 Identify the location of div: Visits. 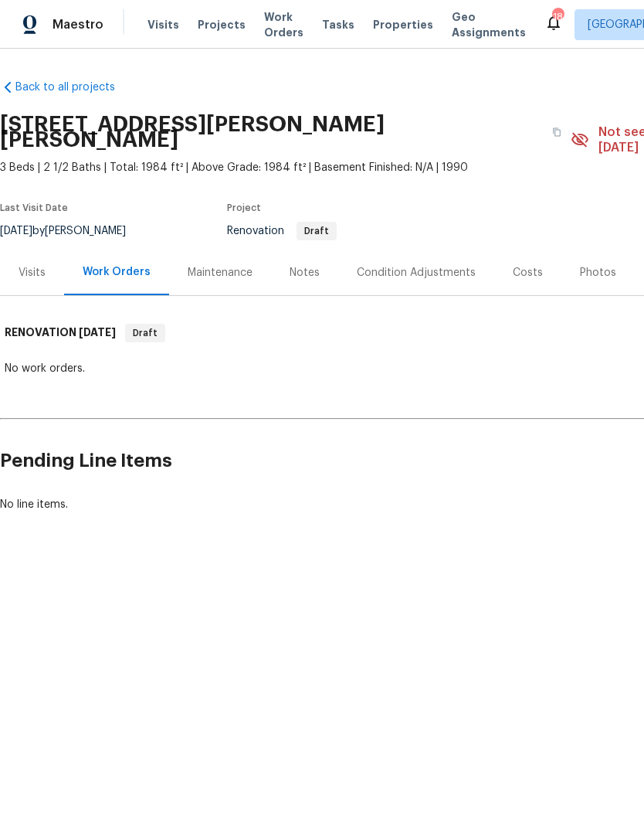
(32, 273).